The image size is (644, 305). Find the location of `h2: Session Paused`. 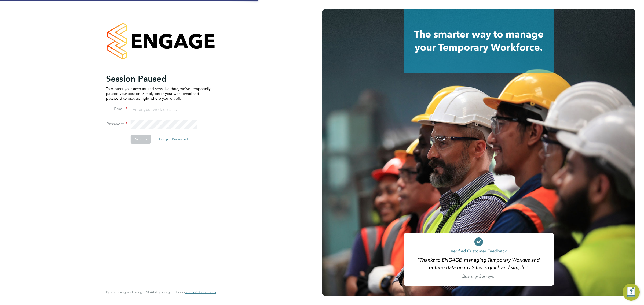

h2: Session Paused is located at coordinates (159, 78).